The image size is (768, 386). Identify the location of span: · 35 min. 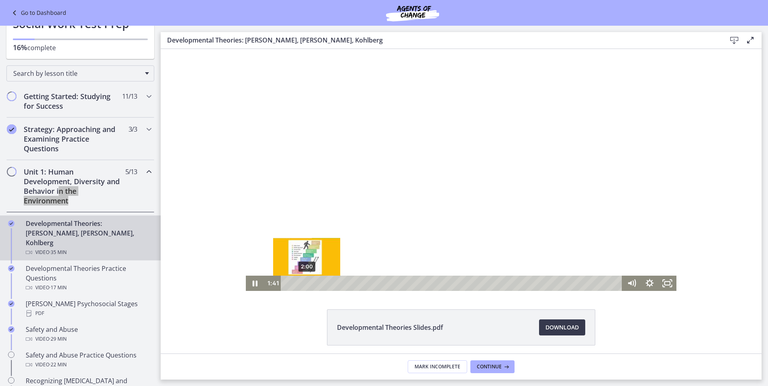
(58, 253).